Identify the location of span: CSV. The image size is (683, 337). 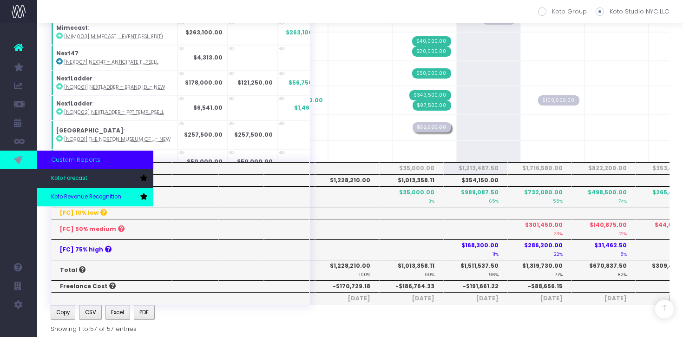
(91, 312).